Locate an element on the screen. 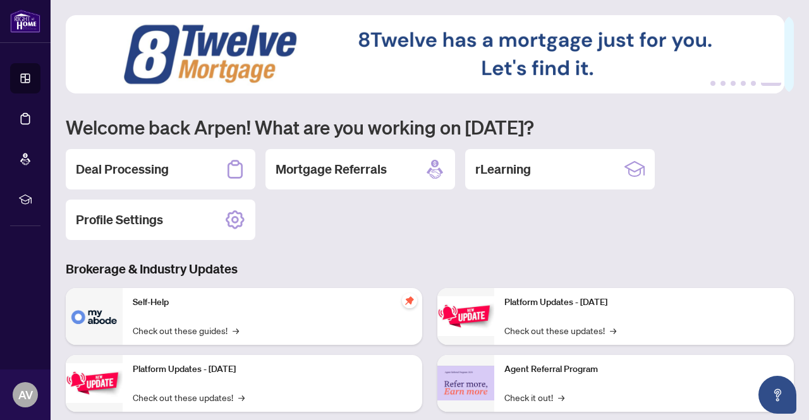 The height and width of the screenshot is (420, 809). span: pushpin is located at coordinates (410, 301).